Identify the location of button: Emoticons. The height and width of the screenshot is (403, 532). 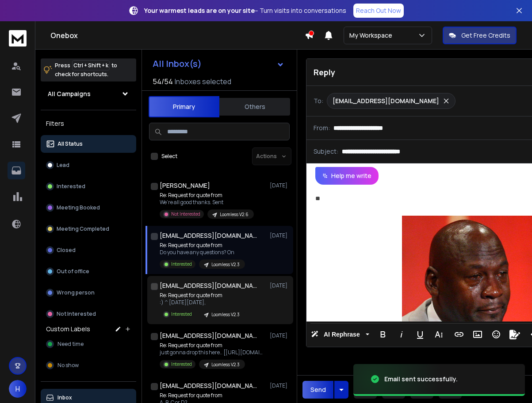
(496, 334).